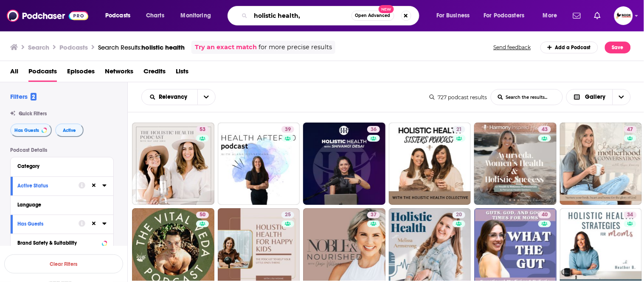 The image size is (644, 282). Describe the element at coordinates (226, 47) in the screenshot. I see `a: Try an exact match` at that location.